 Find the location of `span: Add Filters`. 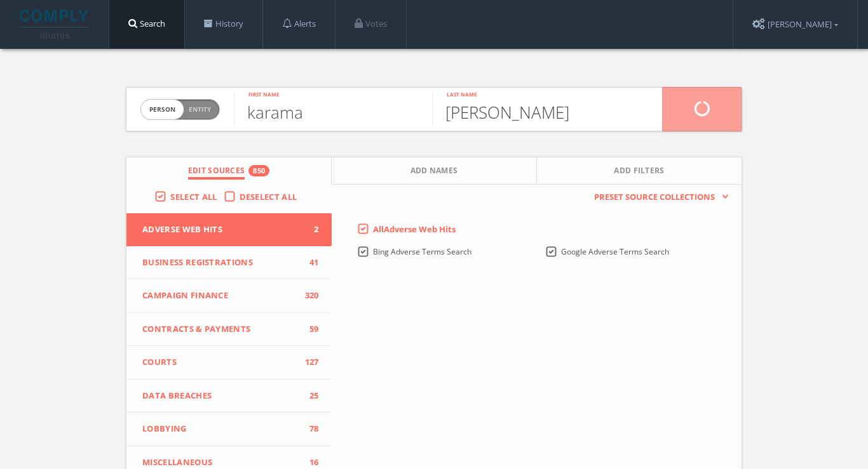

span: Add Filters is located at coordinates (639, 172).